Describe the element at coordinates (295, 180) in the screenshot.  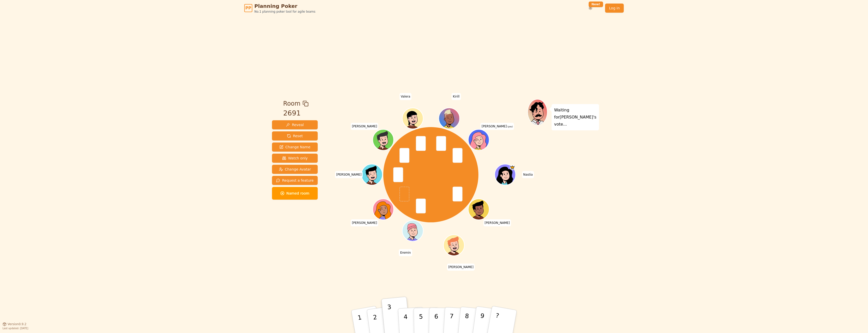
I see `button: Request a feature` at that location.